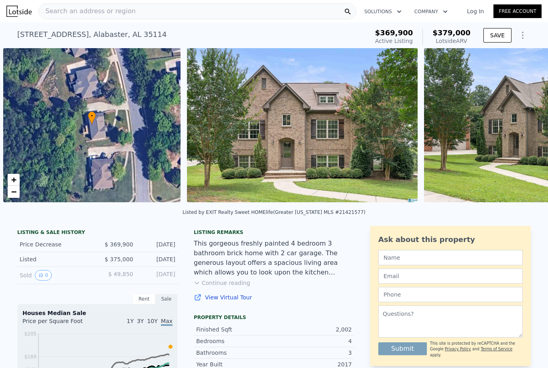  What do you see at coordinates (14, 192) in the screenshot?
I see `a: Zoom out` at bounding box center [14, 192].